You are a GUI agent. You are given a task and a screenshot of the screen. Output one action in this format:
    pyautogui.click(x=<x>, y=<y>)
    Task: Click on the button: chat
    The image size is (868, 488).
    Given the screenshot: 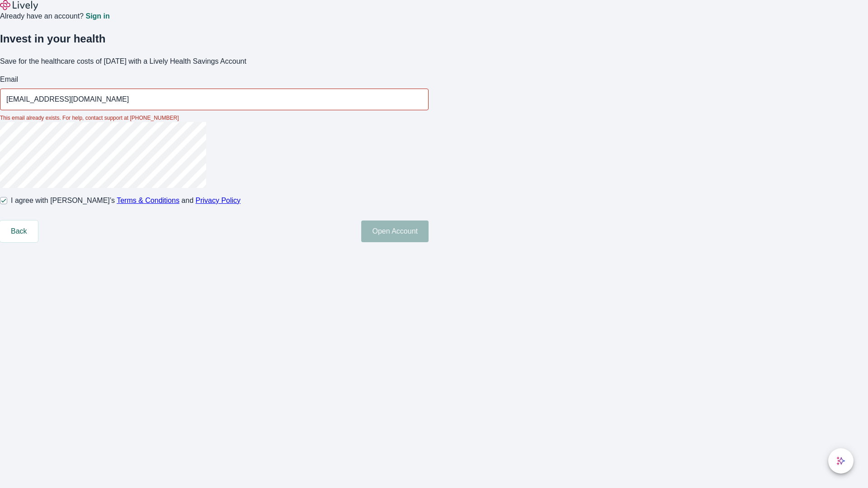 What is the action you would take?
    pyautogui.click(x=840, y=461)
    